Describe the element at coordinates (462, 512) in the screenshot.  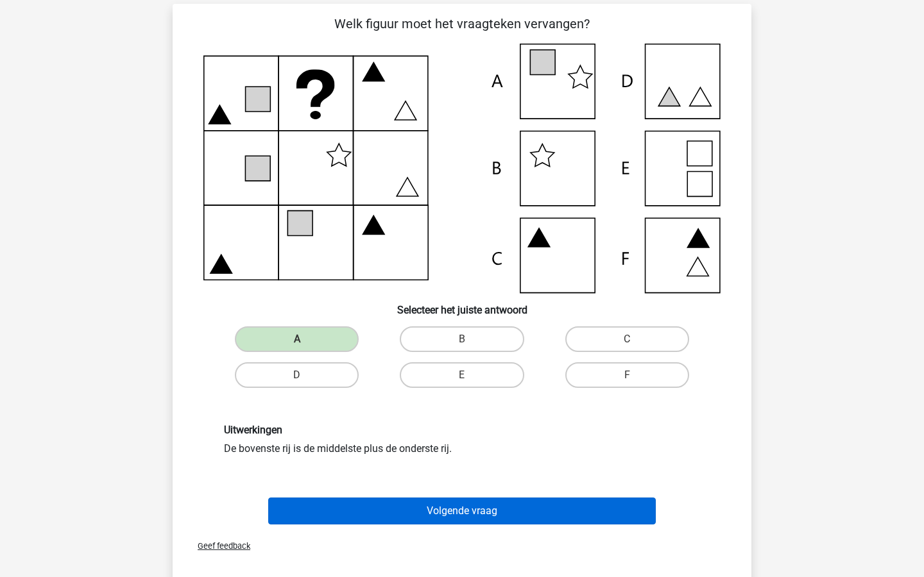
I see `button: Volgende vraag` at that location.